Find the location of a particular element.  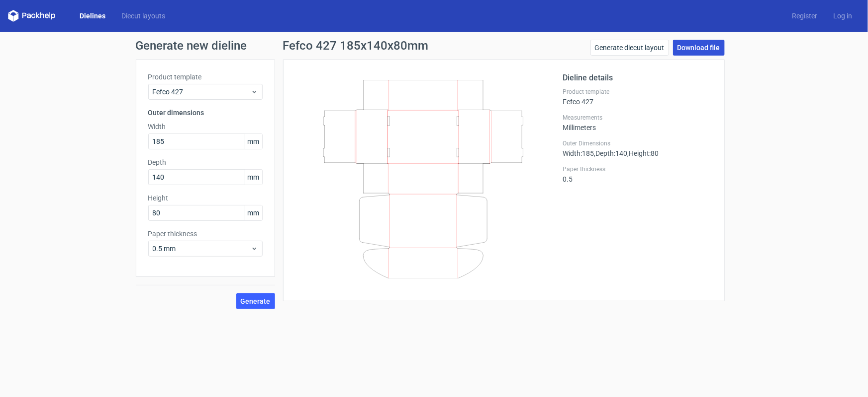

h2: Dieline details is located at coordinates (638, 78).